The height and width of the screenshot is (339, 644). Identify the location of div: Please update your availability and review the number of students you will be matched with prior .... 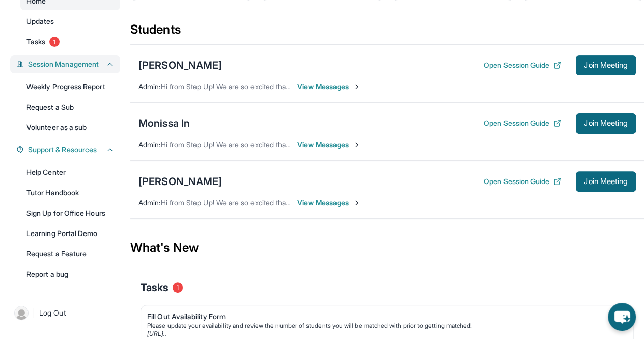
(383, 326).